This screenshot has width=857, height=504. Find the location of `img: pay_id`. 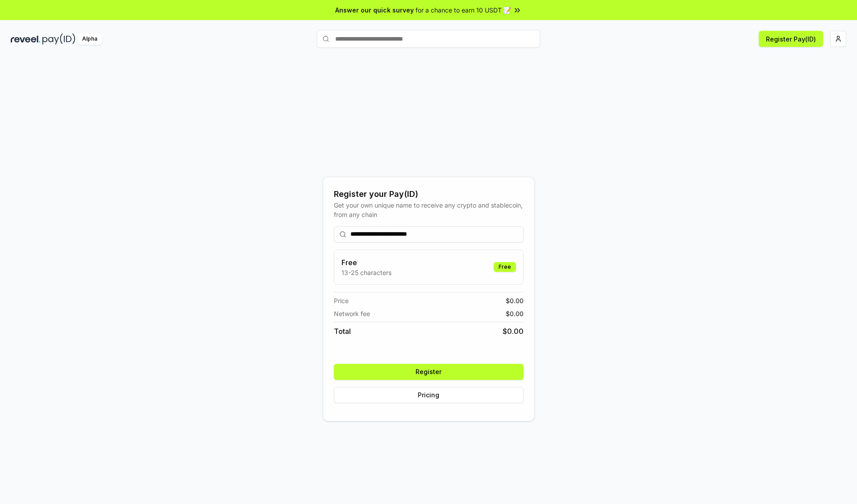

img: pay_id is located at coordinates (59, 38).